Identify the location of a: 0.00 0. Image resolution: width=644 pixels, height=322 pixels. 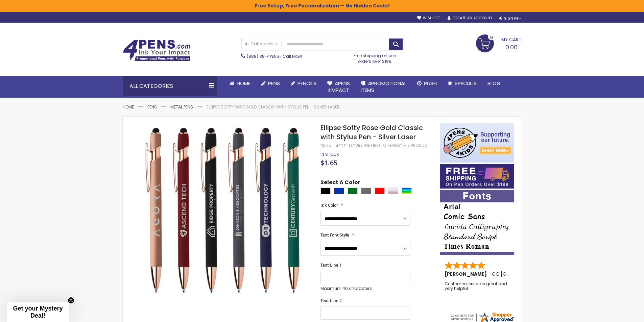
(499, 43).